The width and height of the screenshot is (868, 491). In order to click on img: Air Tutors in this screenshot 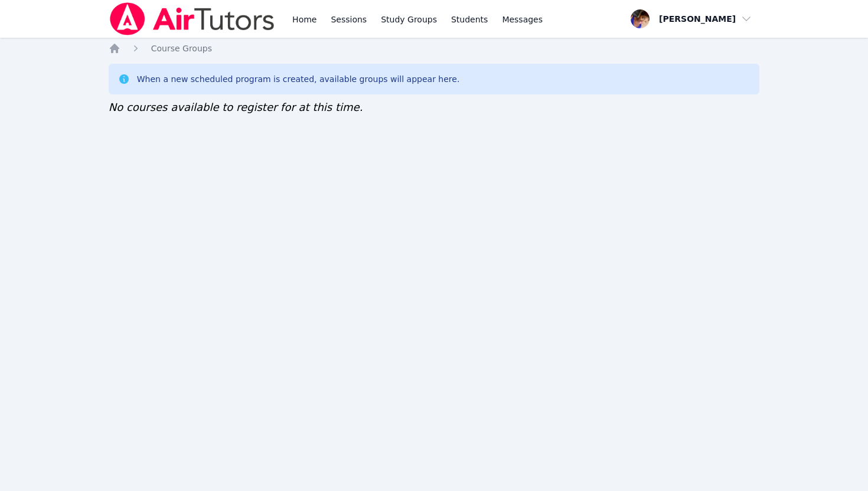, I will do `click(192, 19)`.